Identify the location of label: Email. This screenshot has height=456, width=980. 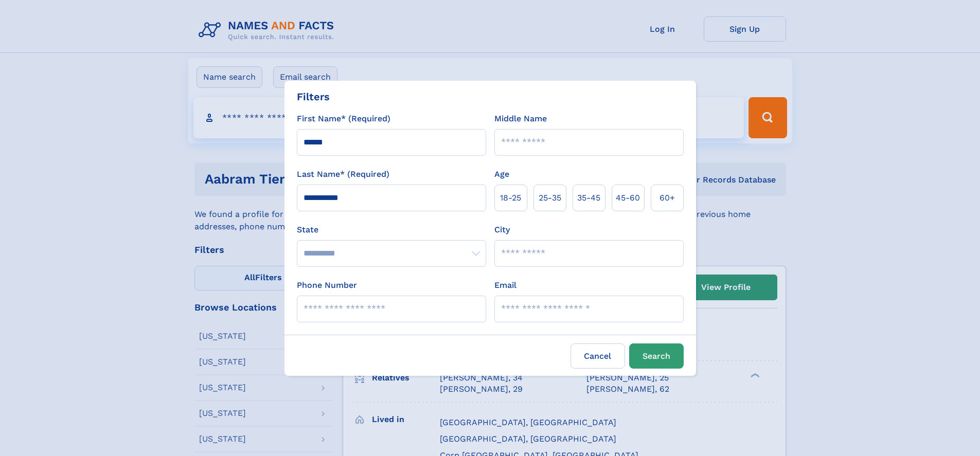
(505, 285).